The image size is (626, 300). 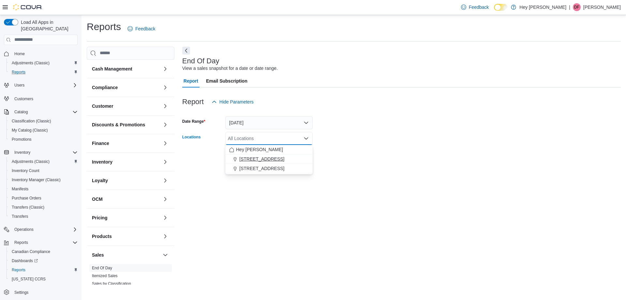 I want to click on input: Dark Mode, so click(x=501, y=7).